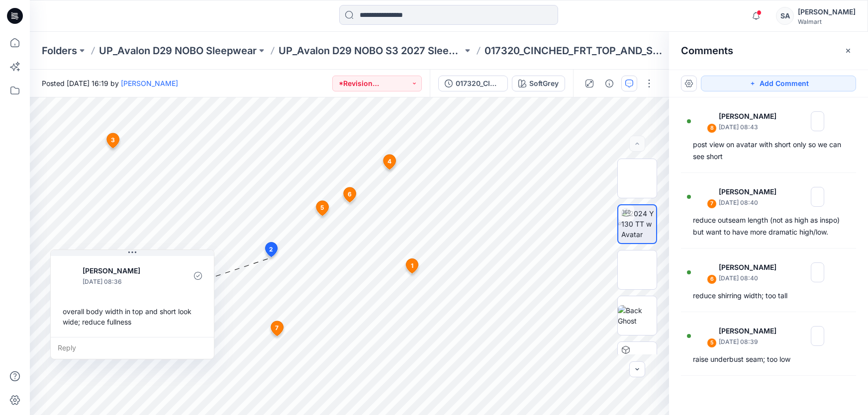  Describe the element at coordinates (113, 140) in the screenshot. I see `span: 3` at that location.